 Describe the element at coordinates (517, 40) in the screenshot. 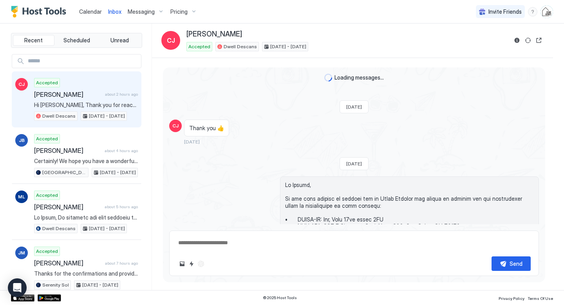

I see `button: Reservation information` at that location.